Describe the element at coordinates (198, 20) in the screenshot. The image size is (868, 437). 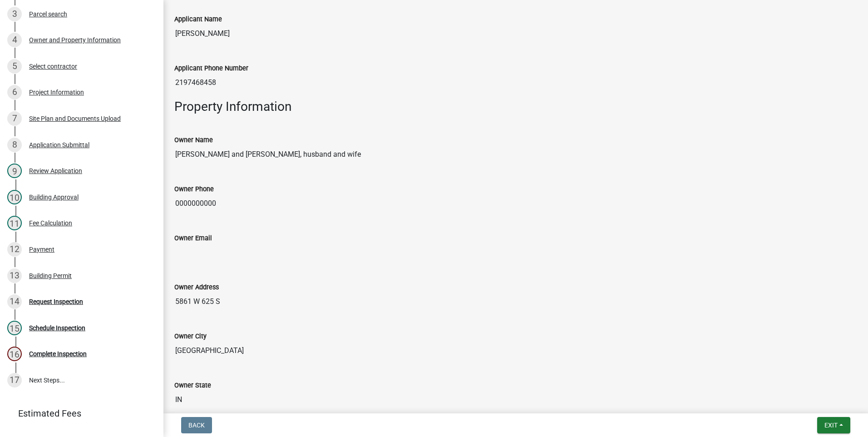
I see `label: Applicant Name` at that location.